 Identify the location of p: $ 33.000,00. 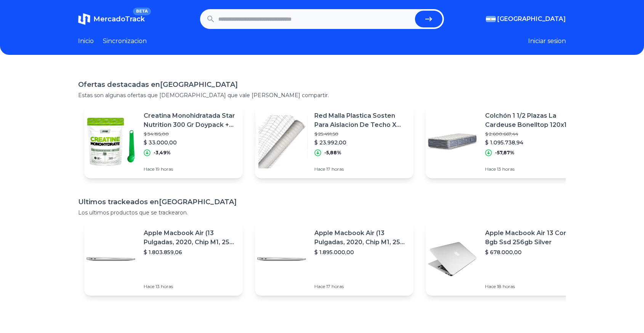
(190, 142).